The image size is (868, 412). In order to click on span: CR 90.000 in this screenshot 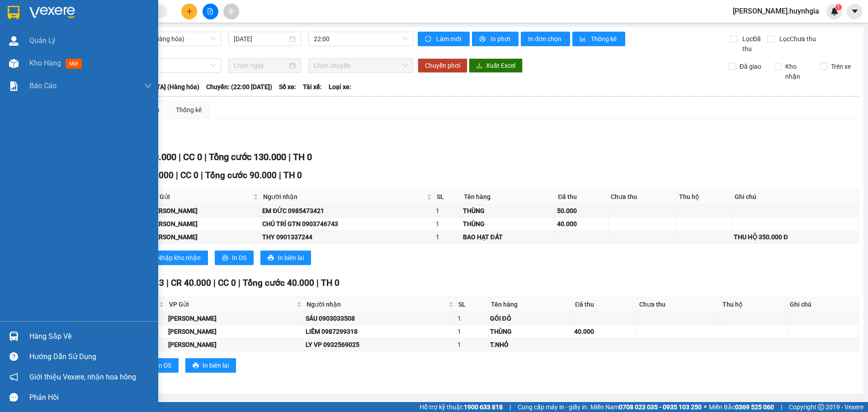, I will do `click(153, 175)`.